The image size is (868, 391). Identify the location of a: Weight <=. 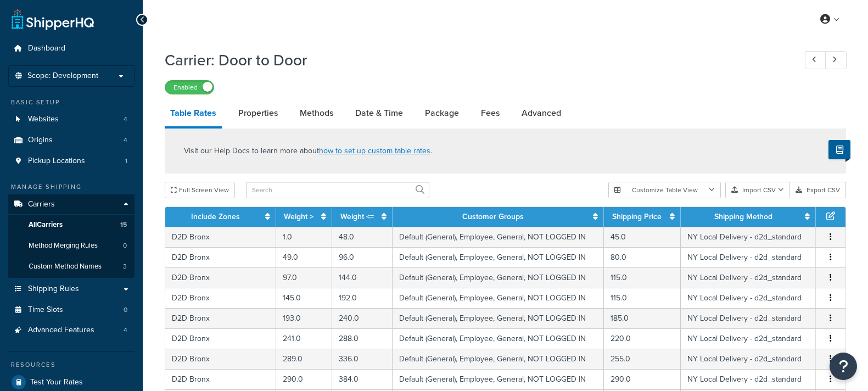
(357, 216).